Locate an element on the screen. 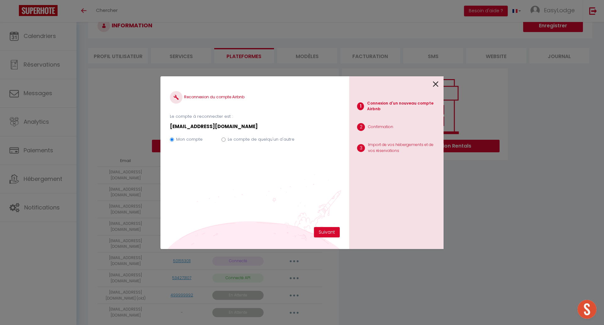  h4: Reconnexion du compte Airbnb is located at coordinates (255, 97).